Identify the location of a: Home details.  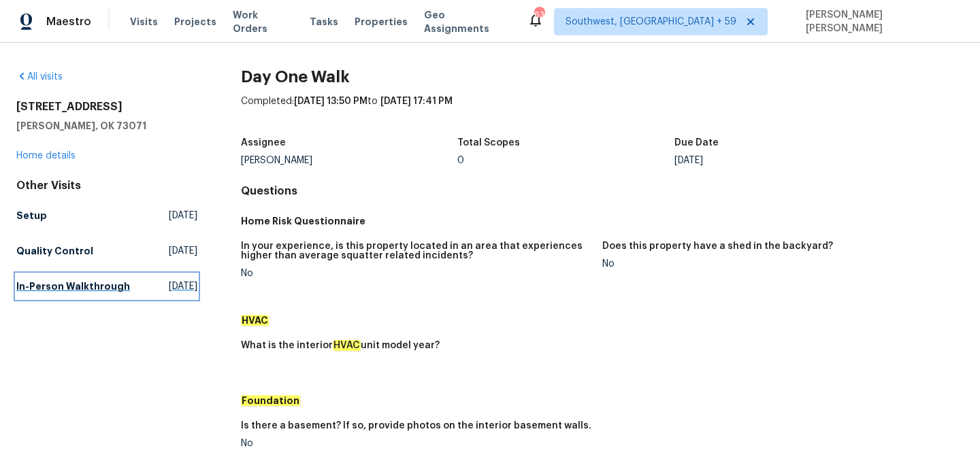
(46, 156).